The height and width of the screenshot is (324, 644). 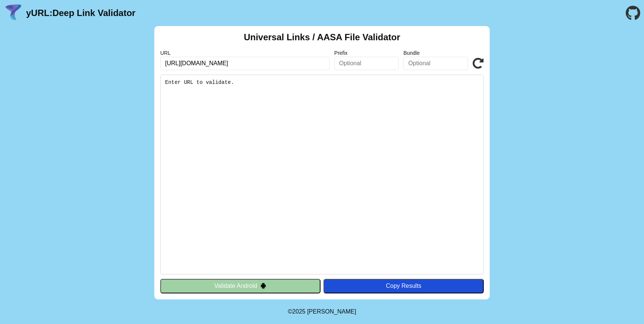 What do you see at coordinates (245, 53) in the screenshot?
I see `label: URL` at bounding box center [245, 53].